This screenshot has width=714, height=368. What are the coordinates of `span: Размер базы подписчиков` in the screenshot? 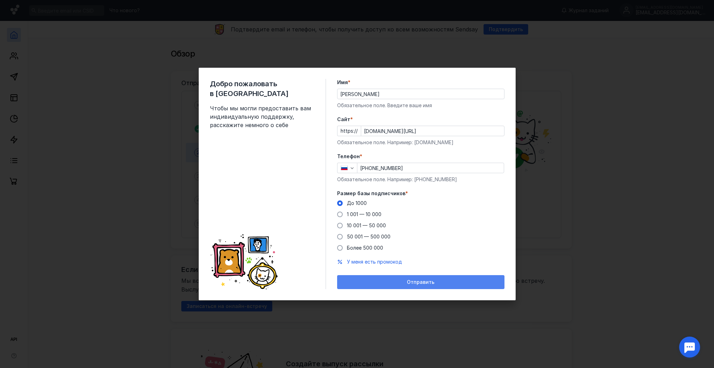 It's located at (371, 193).